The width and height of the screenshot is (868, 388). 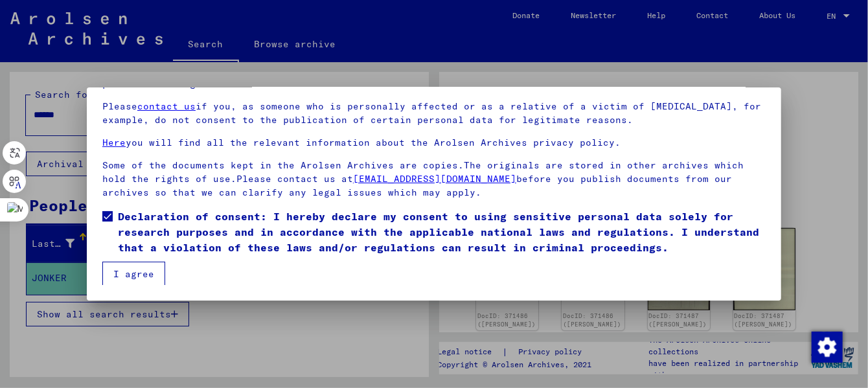 What do you see at coordinates (434, 142) in the screenshot?
I see `p: you will find all the relevant information about the Arolsen Archives privacy policy.` at bounding box center [434, 142].